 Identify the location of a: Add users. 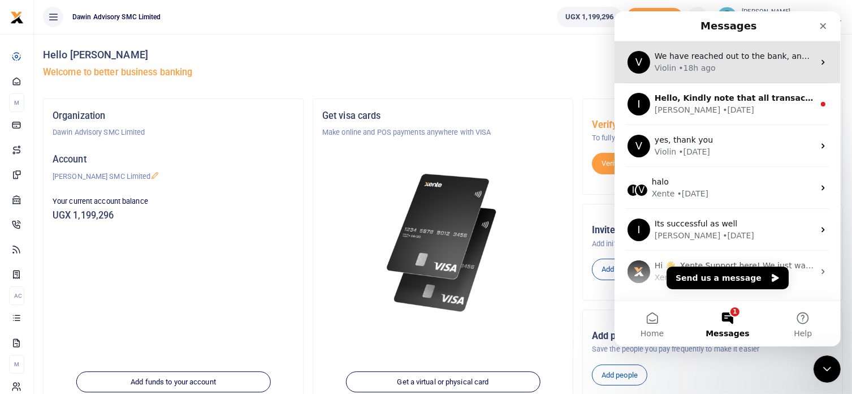
(618, 269).